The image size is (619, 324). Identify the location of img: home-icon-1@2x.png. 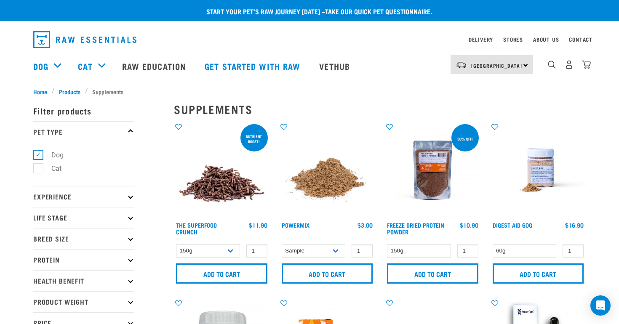
(552, 64).